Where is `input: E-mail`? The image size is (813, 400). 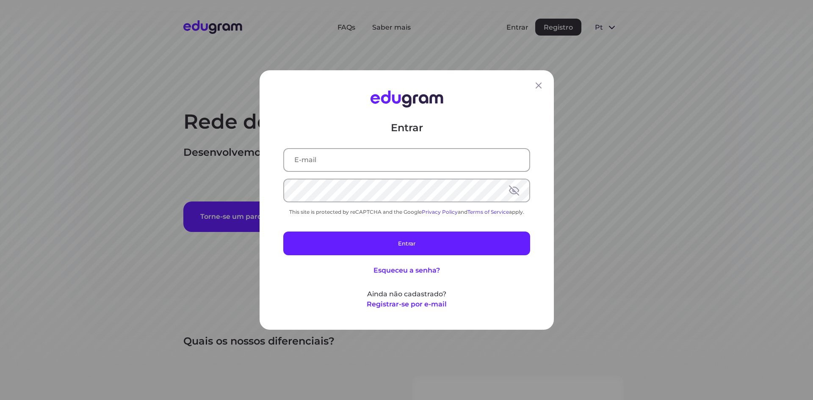
input: E-mail is located at coordinates (406, 160).